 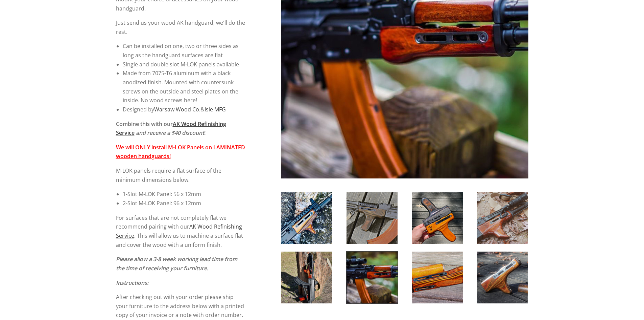 What do you see at coordinates (179, 231) in the screenshot?
I see `span: AK Wood Refinishing Service` at bounding box center [179, 231].